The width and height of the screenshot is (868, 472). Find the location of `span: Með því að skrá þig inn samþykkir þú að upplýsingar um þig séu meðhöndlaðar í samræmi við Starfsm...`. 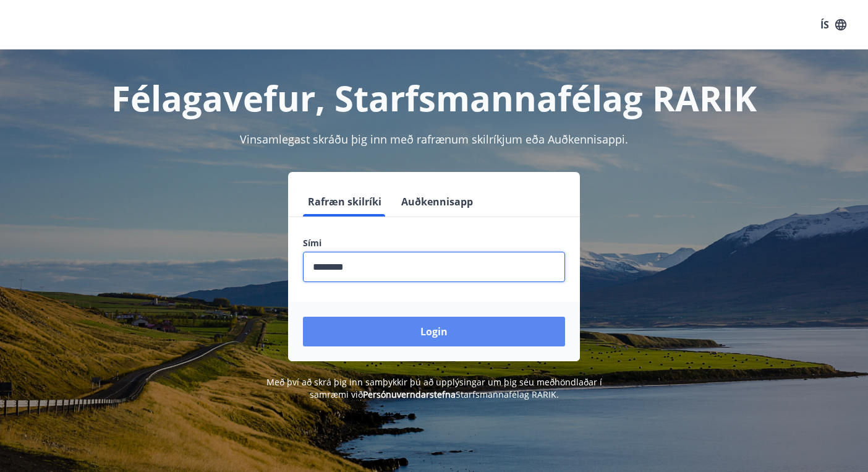

span: Með því að skrá þig inn samþykkir þú að upplýsingar um þig séu meðhöndlaðar í samræmi við Starfsm... is located at coordinates (434, 388).